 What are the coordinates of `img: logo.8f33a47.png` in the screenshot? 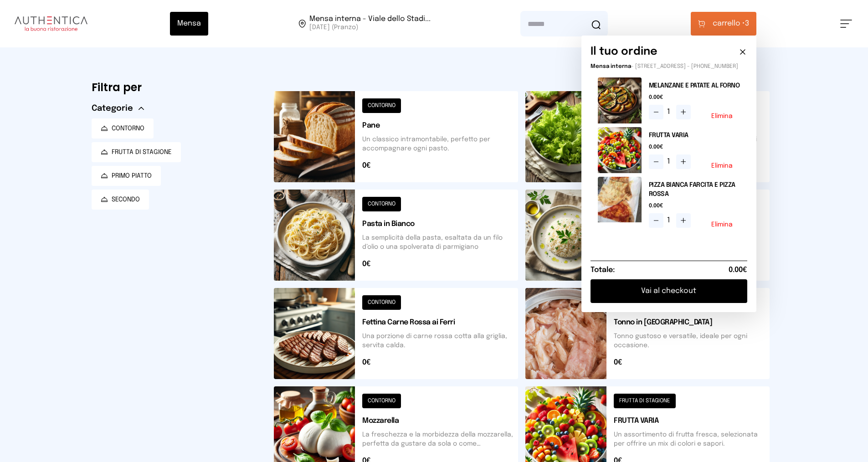 It's located at (51, 24).